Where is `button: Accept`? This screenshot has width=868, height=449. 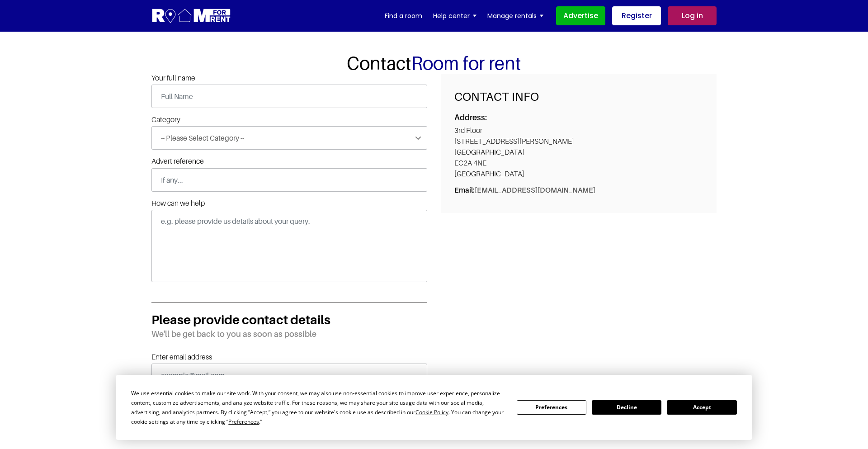 button: Accept is located at coordinates (702, 406).